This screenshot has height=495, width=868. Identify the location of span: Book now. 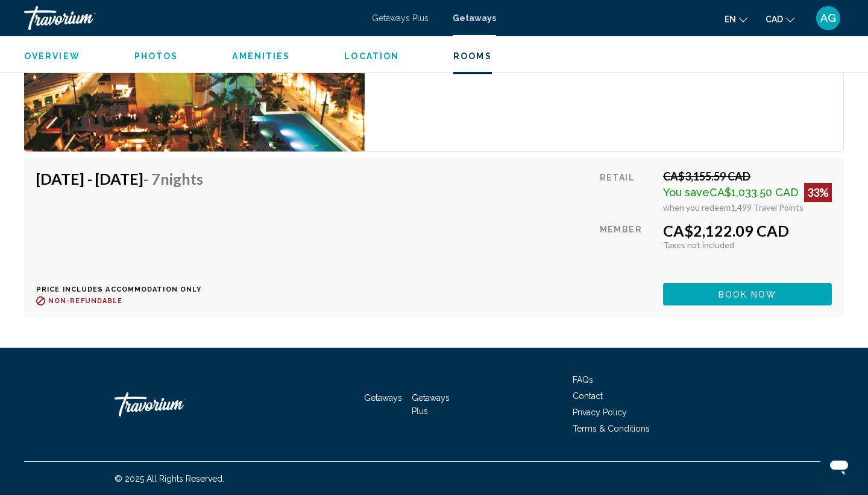
(748, 294).